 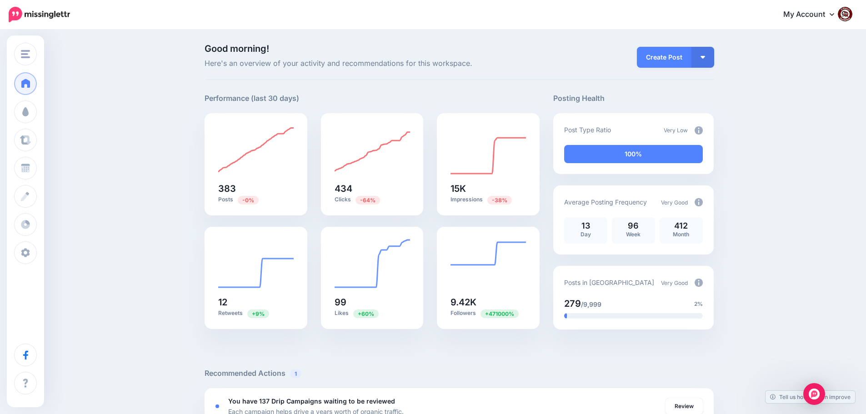 I want to click on span: Here's an overview of your activity and recommendations for this workspace., so click(x=372, y=64).